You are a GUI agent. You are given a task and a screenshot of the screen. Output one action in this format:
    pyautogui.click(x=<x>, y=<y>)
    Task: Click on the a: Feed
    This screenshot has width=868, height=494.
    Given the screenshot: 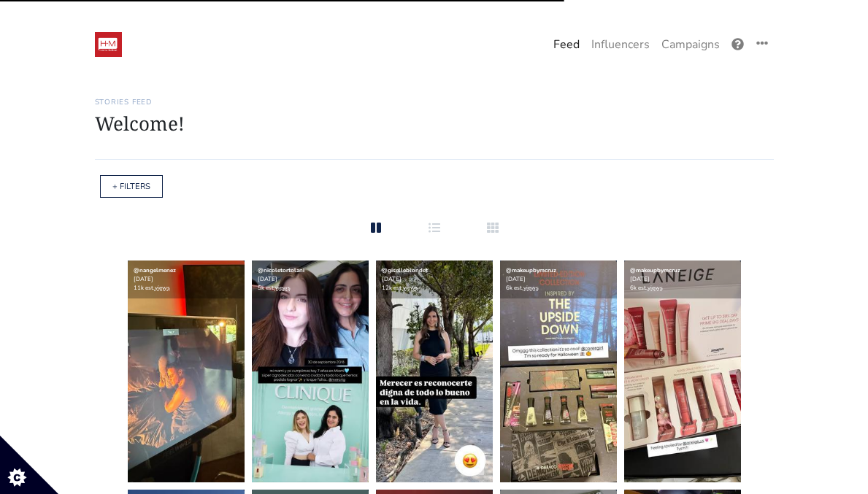 What is the action you would take?
    pyautogui.click(x=566, y=45)
    